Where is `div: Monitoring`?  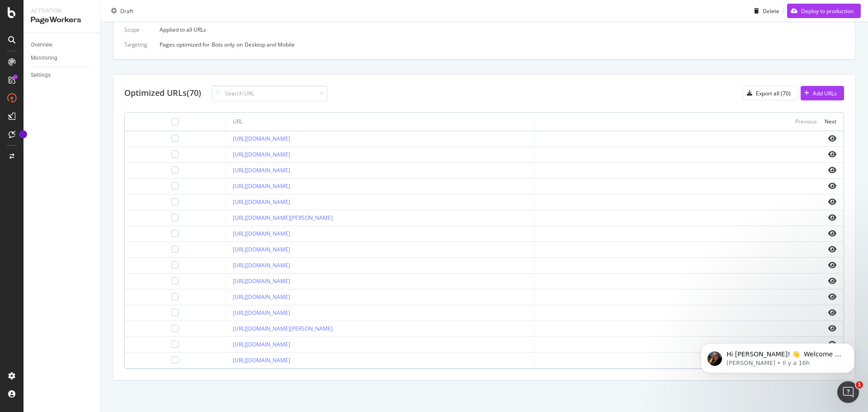
div: Monitoring is located at coordinates (44, 58).